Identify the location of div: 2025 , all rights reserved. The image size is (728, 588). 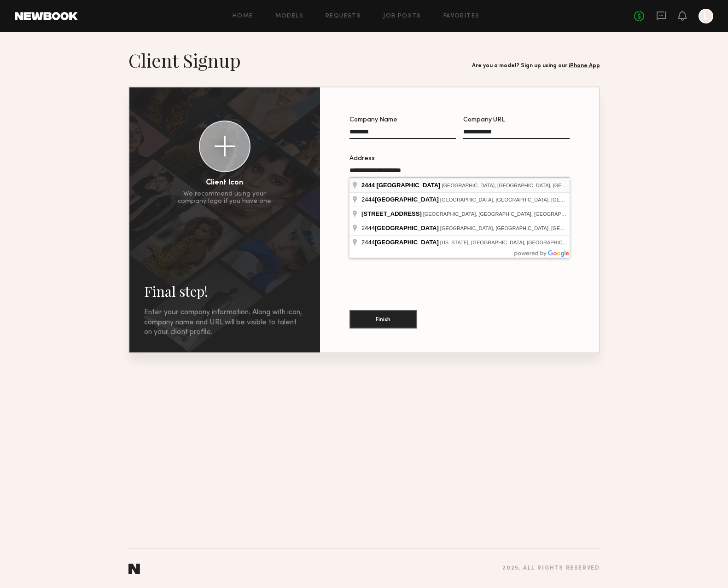
(551, 569).